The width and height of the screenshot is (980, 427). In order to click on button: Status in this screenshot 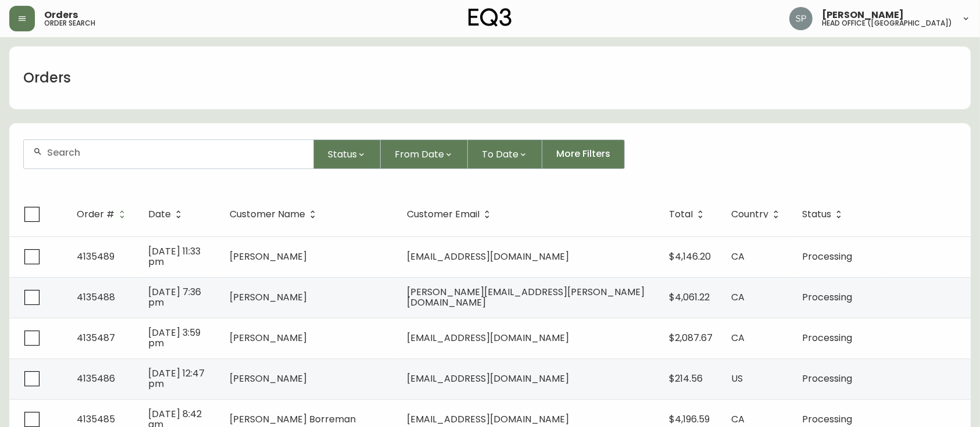, I will do `click(347, 154)`.